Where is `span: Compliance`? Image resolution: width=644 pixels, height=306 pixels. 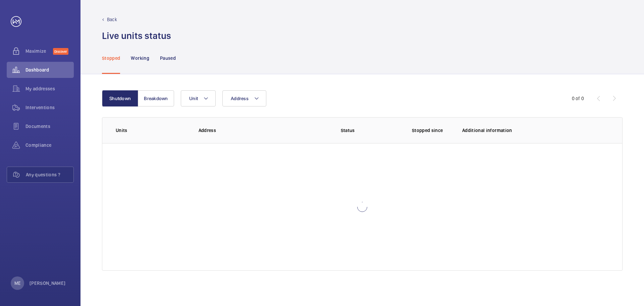 span: Compliance is located at coordinates (50, 145).